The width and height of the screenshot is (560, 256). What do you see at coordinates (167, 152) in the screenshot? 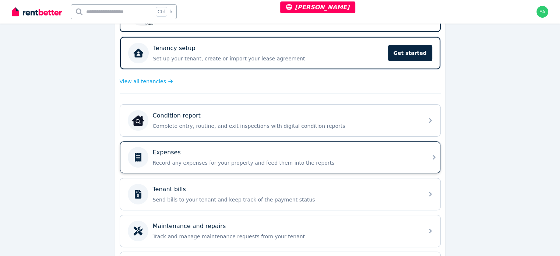
I see `p: Expenses` at bounding box center [167, 152].